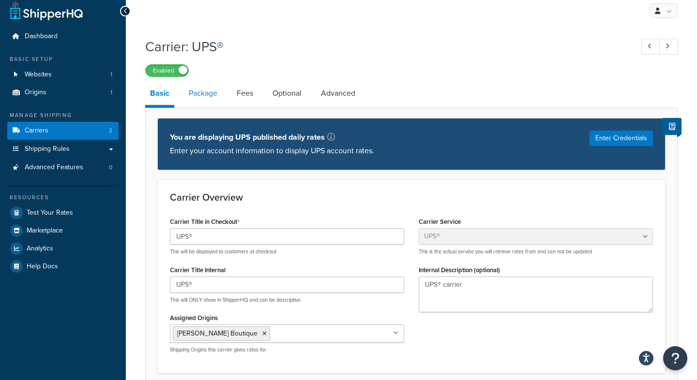 The width and height of the screenshot is (697, 380). What do you see at coordinates (287, 93) in the screenshot?
I see `a: Optional` at bounding box center [287, 93].